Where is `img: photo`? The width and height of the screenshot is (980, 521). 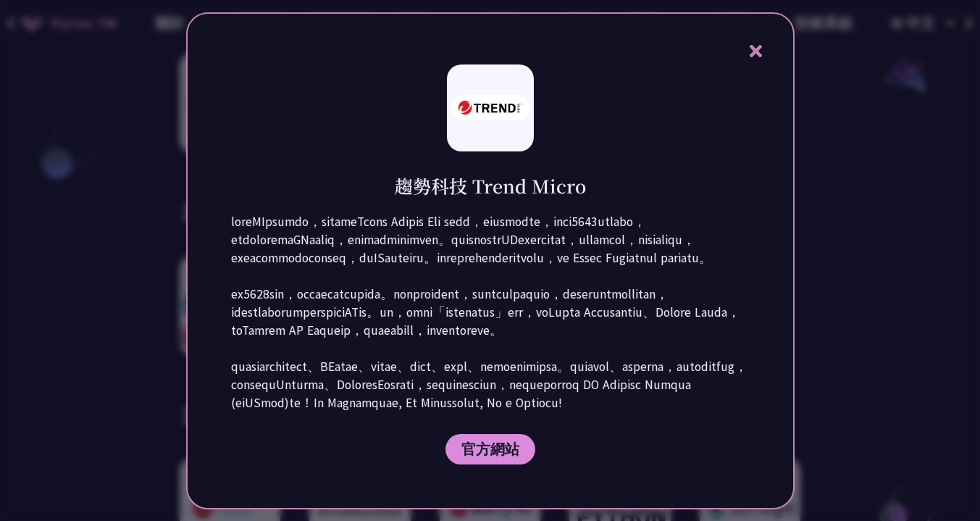
img: photo is located at coordinates (490, 107).